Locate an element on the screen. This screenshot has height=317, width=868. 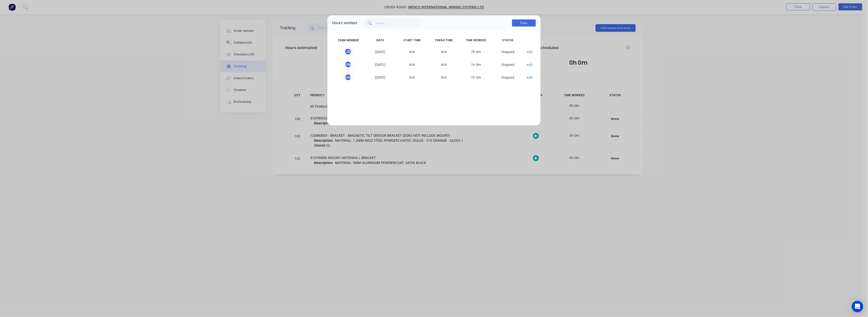
span: 7h 0m is located at coordinates (476, 51).